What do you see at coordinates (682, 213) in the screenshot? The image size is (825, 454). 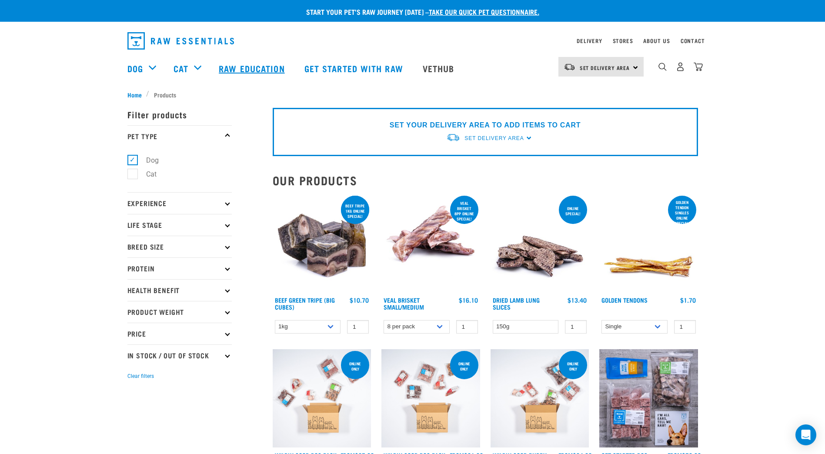 I see `div: Golden Tendon singles online special!` at bounding box center [682, 213].